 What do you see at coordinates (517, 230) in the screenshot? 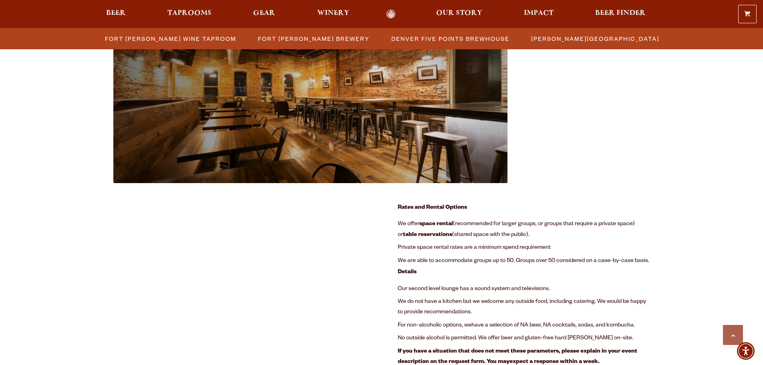
I see `span: (recommended for larger groups, or groups that require a private space) or` at bounding box center [517, 230].